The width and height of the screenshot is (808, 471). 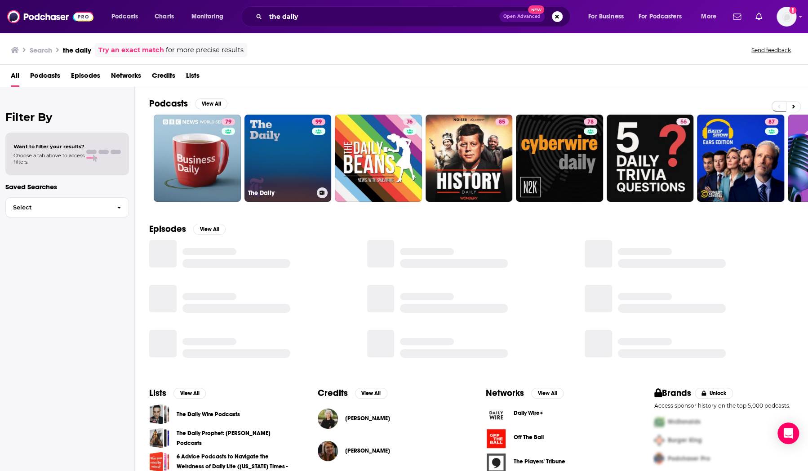 I want to click on span: Episodes, so click(x=85, y=77).